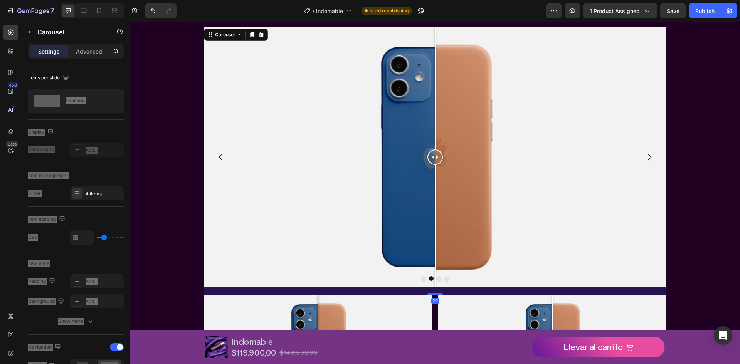  What do you see at coordinates (39, 264) in the screenshot?
I see `div: Item style` at bounding box center [39, 264].